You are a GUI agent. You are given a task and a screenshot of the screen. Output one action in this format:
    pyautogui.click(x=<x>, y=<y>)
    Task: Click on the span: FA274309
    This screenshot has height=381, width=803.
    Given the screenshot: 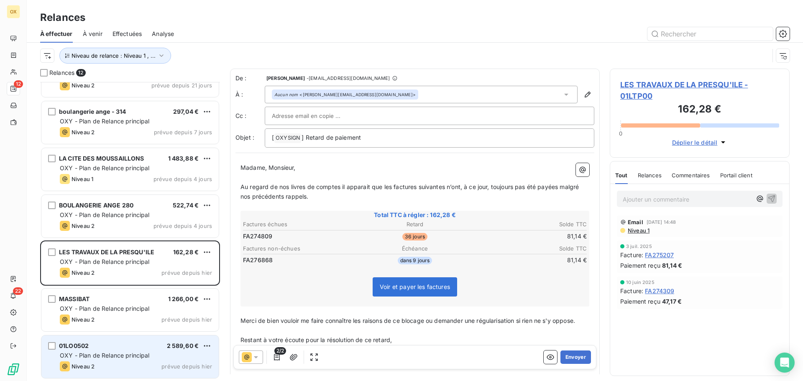 What is the action you would take?
    pyautogui.click(x=659, y=291)
    